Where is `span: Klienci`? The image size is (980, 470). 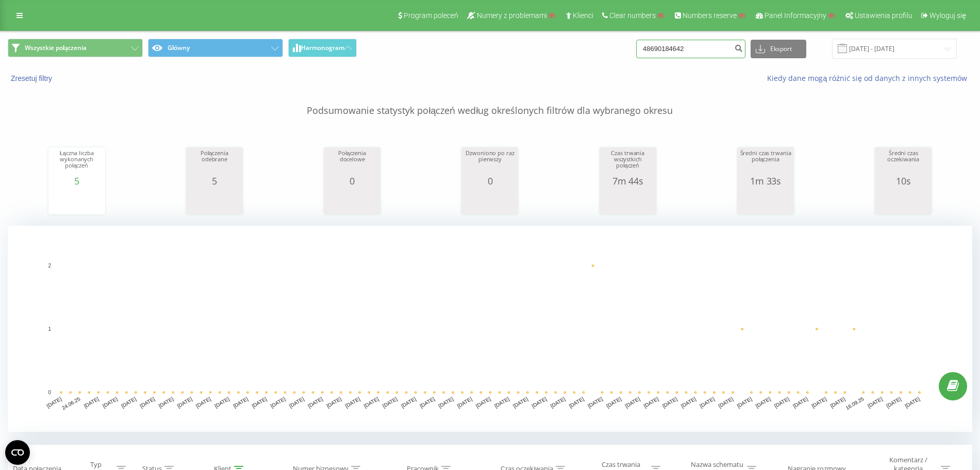
span: Klienci is located at coordinates (583, 15).